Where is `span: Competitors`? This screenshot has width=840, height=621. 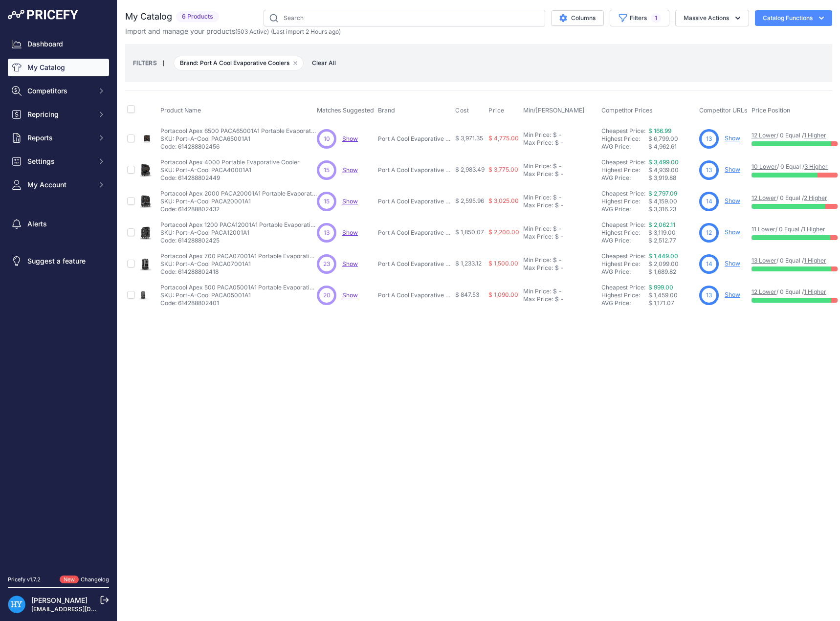 span: Competitors is located at coordinates (59, 91).